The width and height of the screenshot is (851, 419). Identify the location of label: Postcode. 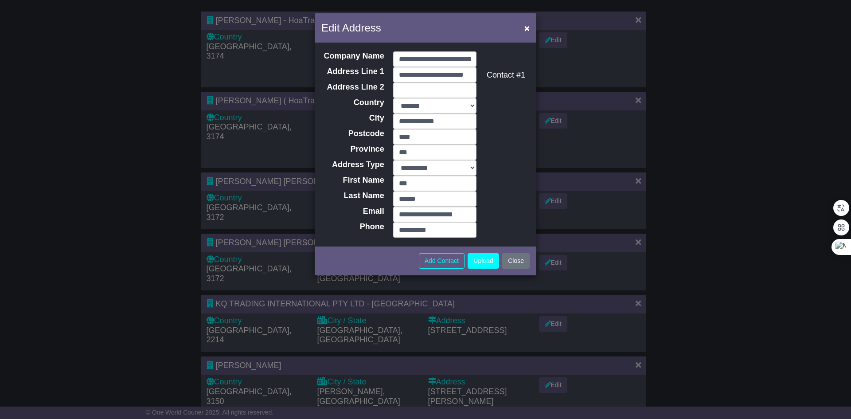
(351, 134).